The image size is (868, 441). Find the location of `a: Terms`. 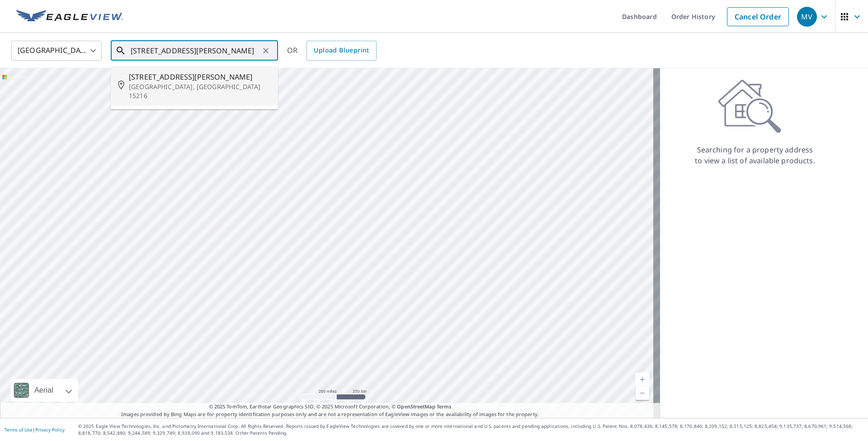

a: Terms is located at coordinates (444, 406).